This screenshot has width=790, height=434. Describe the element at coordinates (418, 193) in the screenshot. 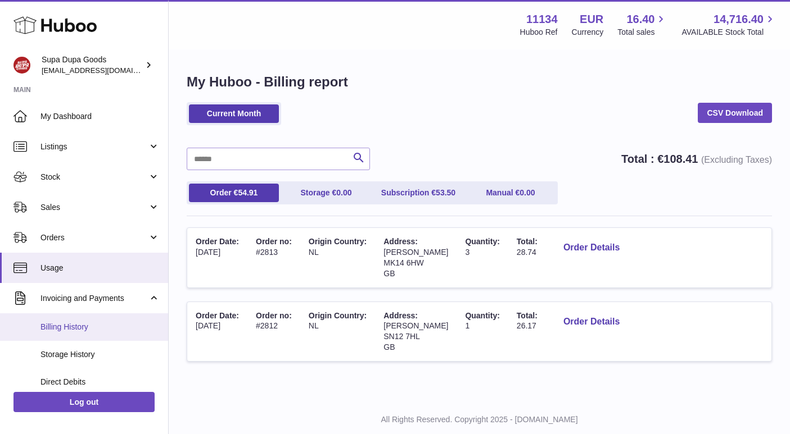

I see `a: Subscription €53.50` at that location.